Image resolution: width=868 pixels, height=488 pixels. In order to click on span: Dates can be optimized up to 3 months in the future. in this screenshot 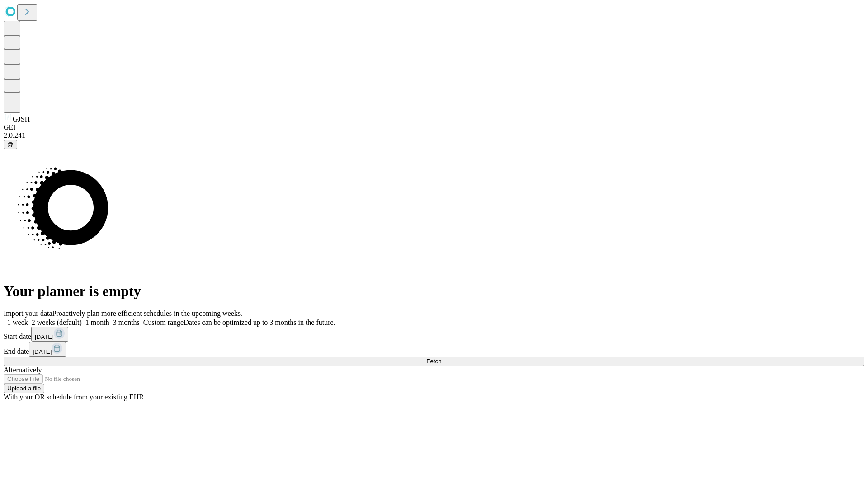, I will do `click(259, 322)`.